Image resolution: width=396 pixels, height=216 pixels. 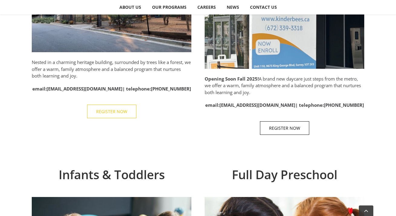 What do you see at coordinates (263, 7) in the screenshot?
I see `a: CONTACT US` at bounding box center [263, 7].